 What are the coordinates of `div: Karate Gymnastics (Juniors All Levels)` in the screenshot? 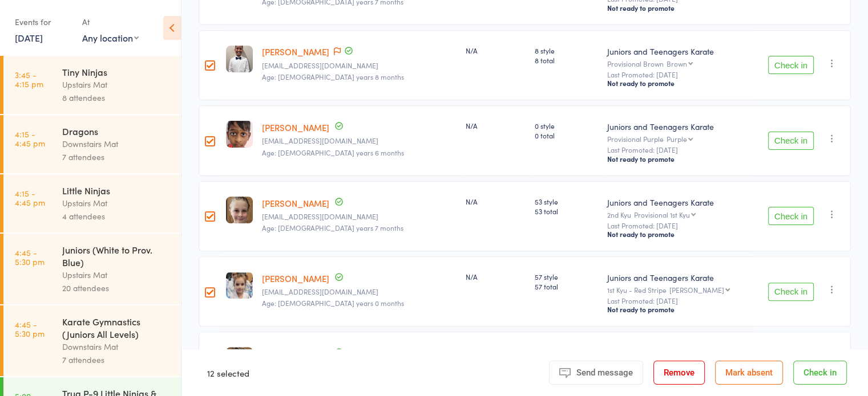 It's located at (116, 328).